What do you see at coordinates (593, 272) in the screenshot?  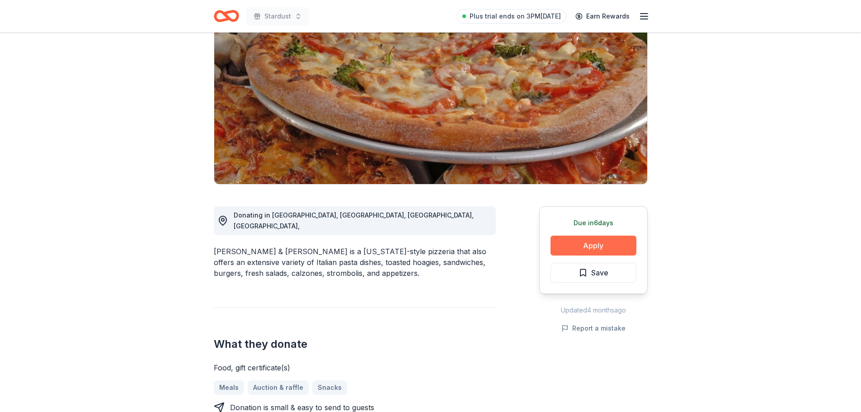 I see `button: Save` at bounding box center [593, 272].